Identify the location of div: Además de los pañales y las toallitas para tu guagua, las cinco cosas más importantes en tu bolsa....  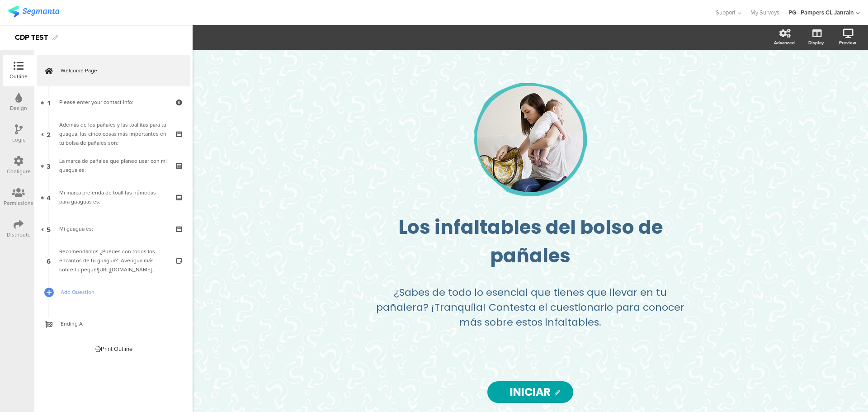
(113, 134).